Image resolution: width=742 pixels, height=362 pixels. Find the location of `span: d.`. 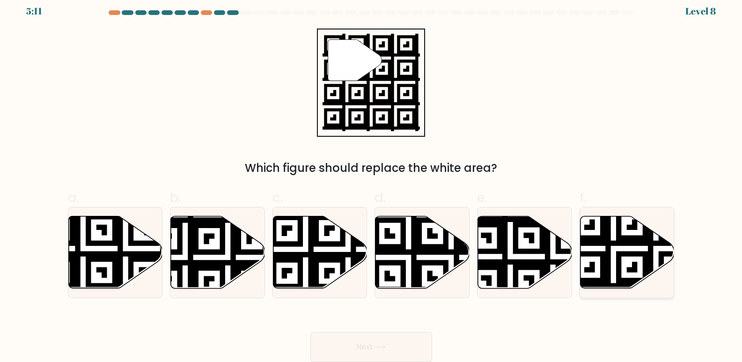

span: d. is located at coordinates (380, 197).